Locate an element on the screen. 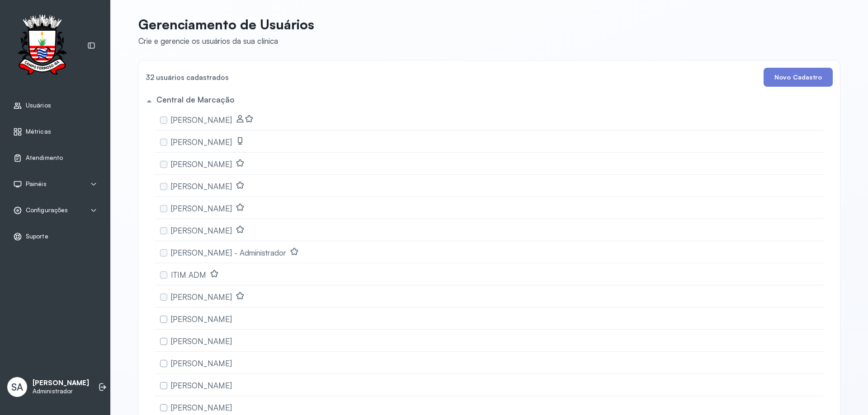 The height and width of the screenshot is (415, 868). p: Gerenciamento de Usuários is located at coordinates (226, 25).